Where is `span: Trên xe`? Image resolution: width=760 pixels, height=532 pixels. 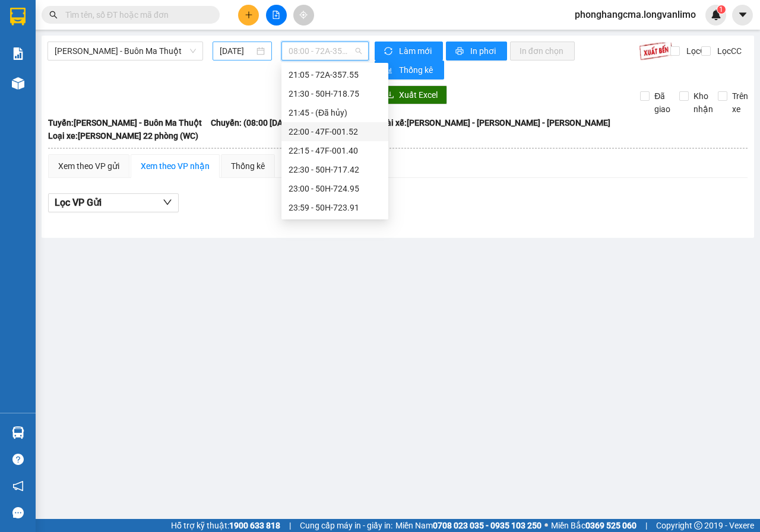 span: Trên xe is located at coordinates (740, 103).